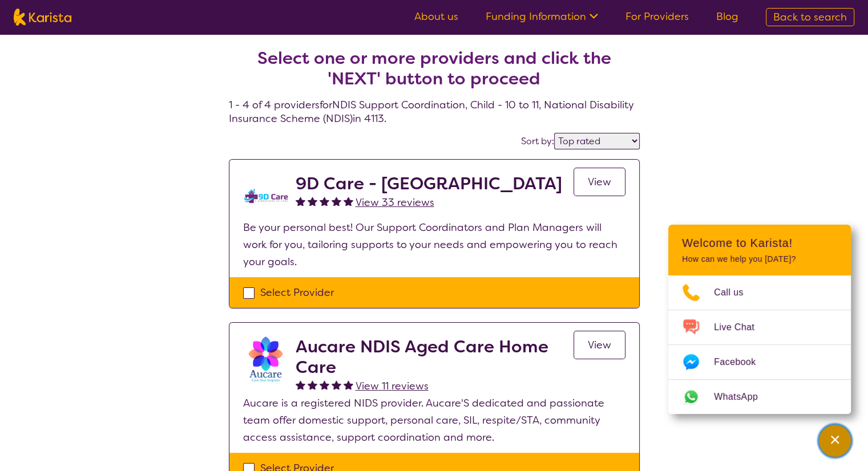 The image size is (868, 471). Describe the element at coordinates (760, 397) in the screenshot. I see `a: Web link opens in a new tab.` at that location.